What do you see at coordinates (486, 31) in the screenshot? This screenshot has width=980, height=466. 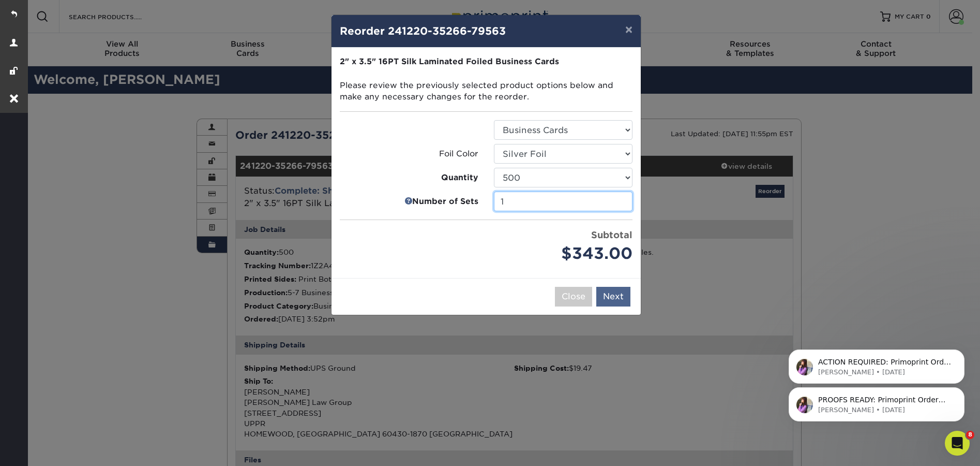 I see `h4: Reorder 241220-35266-79563` at bounding box center [486, 31].